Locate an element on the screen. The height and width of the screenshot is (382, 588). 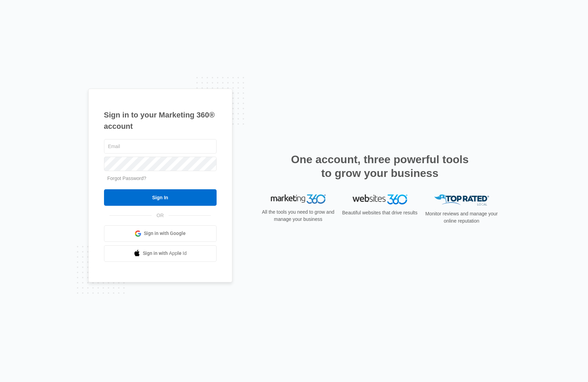
a: Forgot Password? is located at coordinates (127, 178).